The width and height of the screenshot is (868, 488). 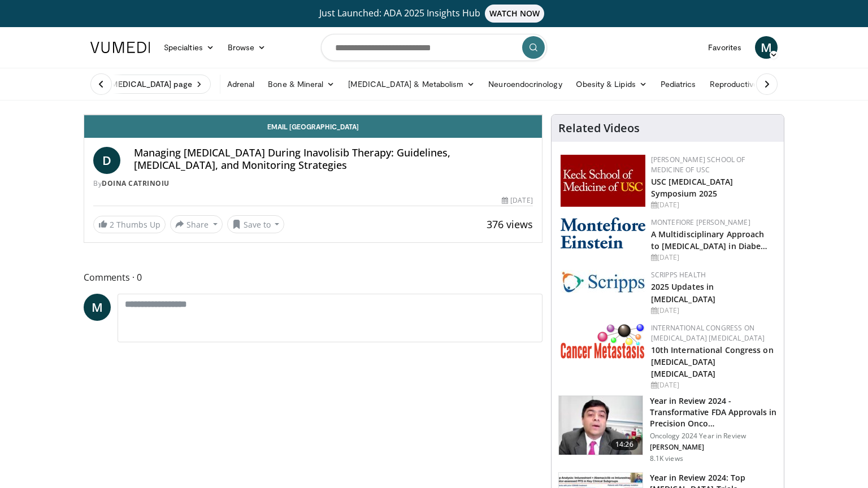 What do you see at coordinates (603, 181) in the screenshot?
I see `img: 7b941f1f-d101-407a-8bfa-07bd47db01ba.png.150x105_q85_autocrop_double_scale_upscale_version-0.2.jpg` at bounding box center [603, 181].